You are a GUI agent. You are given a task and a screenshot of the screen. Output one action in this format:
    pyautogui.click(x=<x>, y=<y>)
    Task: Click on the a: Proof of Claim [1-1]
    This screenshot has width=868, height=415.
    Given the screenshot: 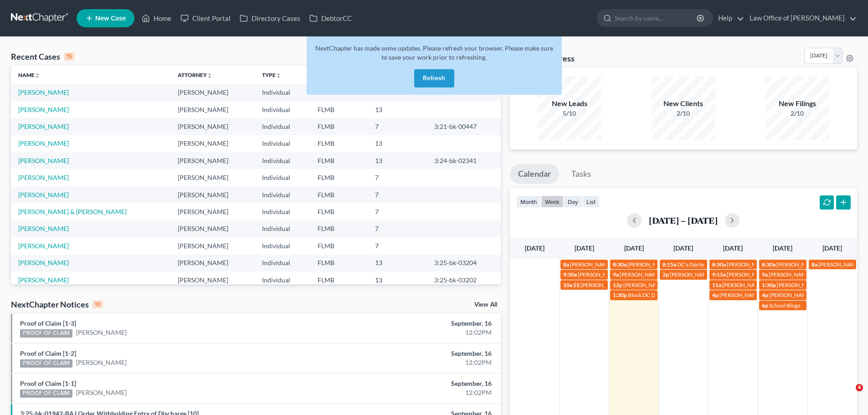 What is the action you would take?
    pyautogui.click(x=48, y=383)
    